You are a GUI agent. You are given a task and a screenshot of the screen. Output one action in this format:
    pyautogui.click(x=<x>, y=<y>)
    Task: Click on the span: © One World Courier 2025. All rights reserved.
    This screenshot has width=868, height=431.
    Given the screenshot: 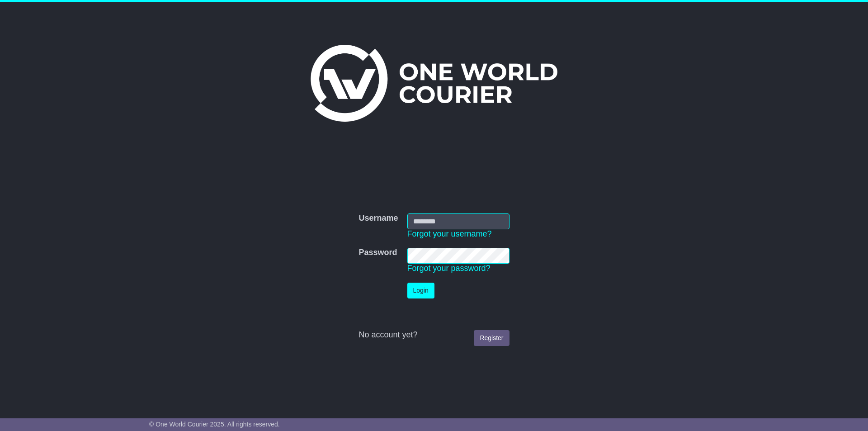 What is the action you would take?
    pyautogui.click(x=215, y=424)
    